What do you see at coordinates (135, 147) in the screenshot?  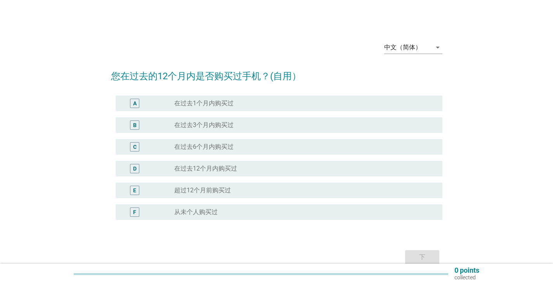 I see `div: C` at bounding box center [135, 147].